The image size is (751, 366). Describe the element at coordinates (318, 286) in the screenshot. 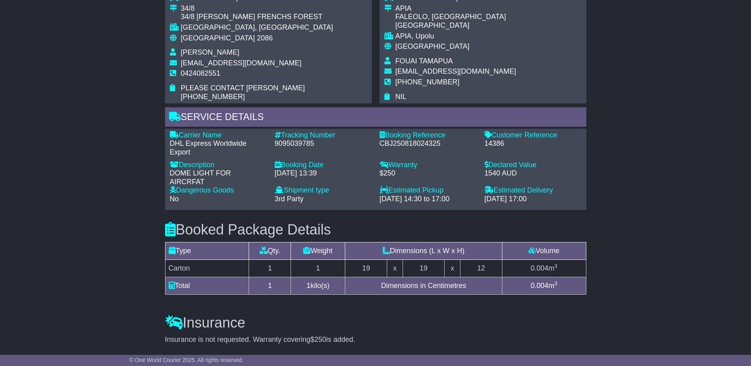

I see `td: kilo(s)` at that location.